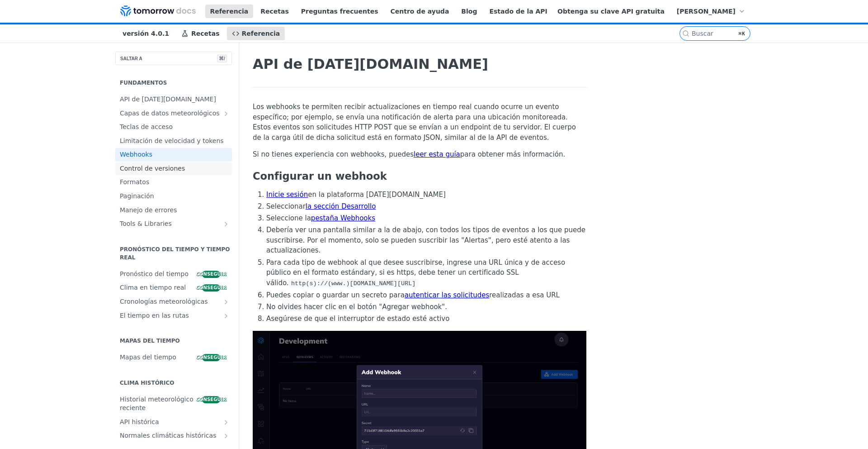 This screenshot has height=449, width=868. Describe the element at coordinates (173, 316) in the screenshot. I see `a: El tiempo en las rutasShow subpages for Weather on Routes` at that location.